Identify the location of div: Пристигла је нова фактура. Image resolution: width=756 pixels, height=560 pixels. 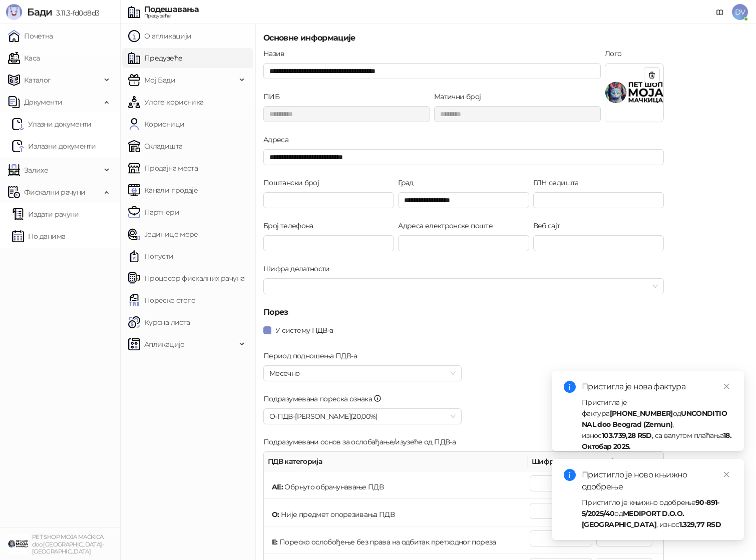
(657, 386).